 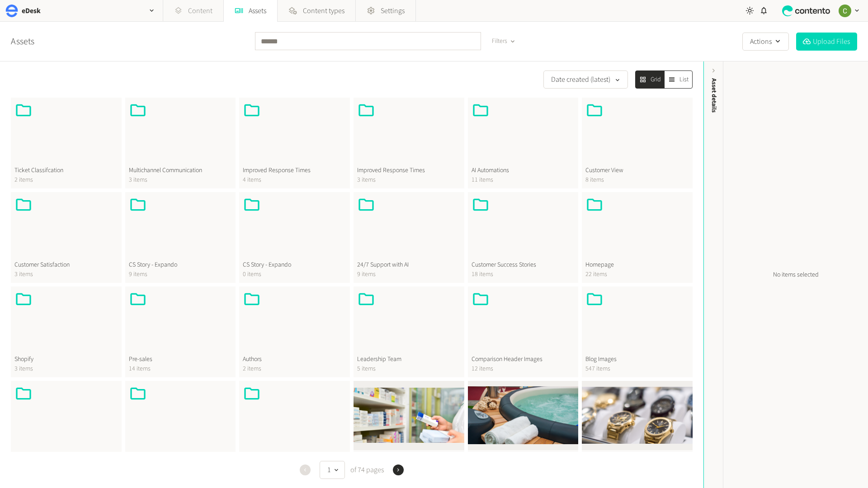 What do you see at coordinates (523, 368) in the screenshot?
I see `span: 12 items` at bounding box center [523, 368].